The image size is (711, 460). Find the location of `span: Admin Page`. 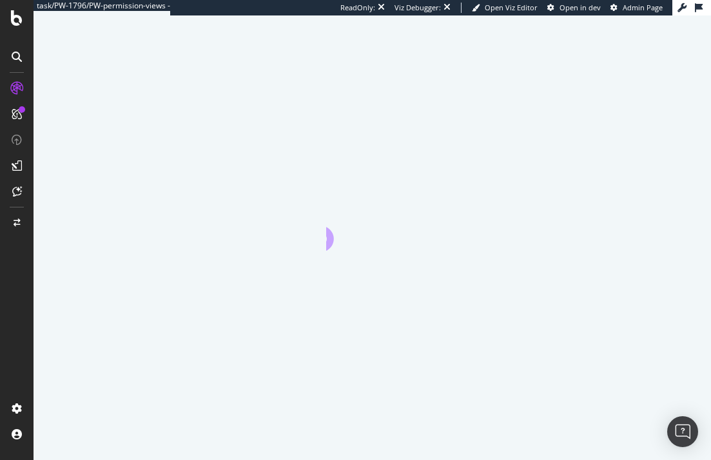

span: Admin Page is located at coordinates (643, 7).